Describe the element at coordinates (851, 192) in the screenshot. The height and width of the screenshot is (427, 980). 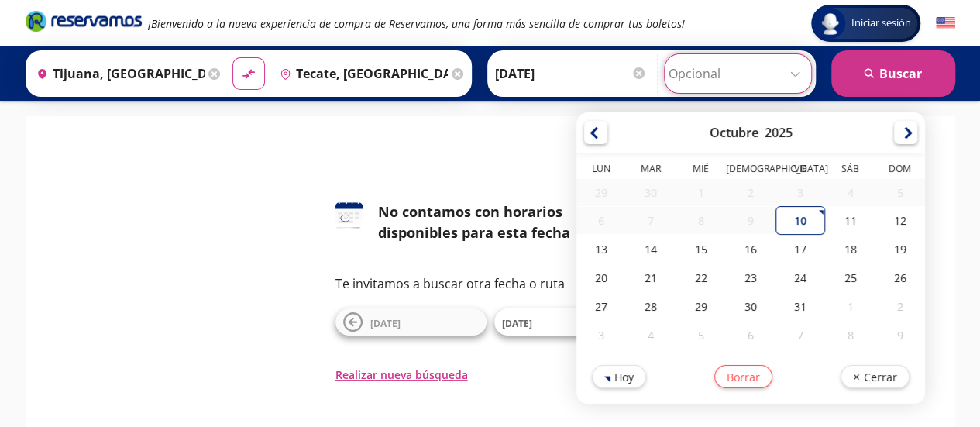
I see `div: 04-Oct-25` at that location.